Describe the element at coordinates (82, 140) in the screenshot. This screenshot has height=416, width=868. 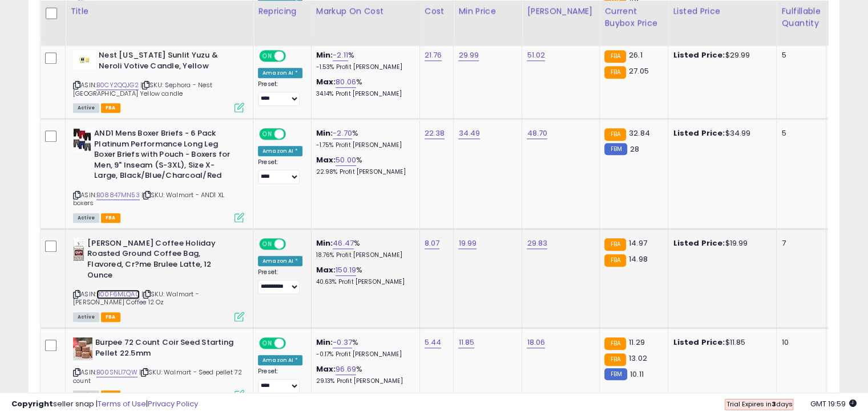
I see `img: 4188lqU6VTL._SL40_.jpg` at that location.